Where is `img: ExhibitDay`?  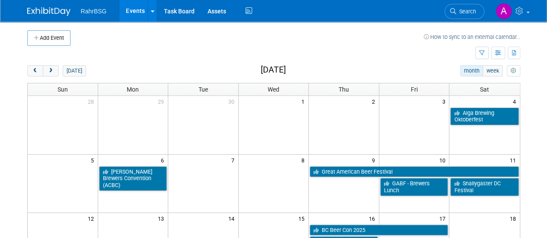 img: ExhibitDay is located at coordinates (49, 12).